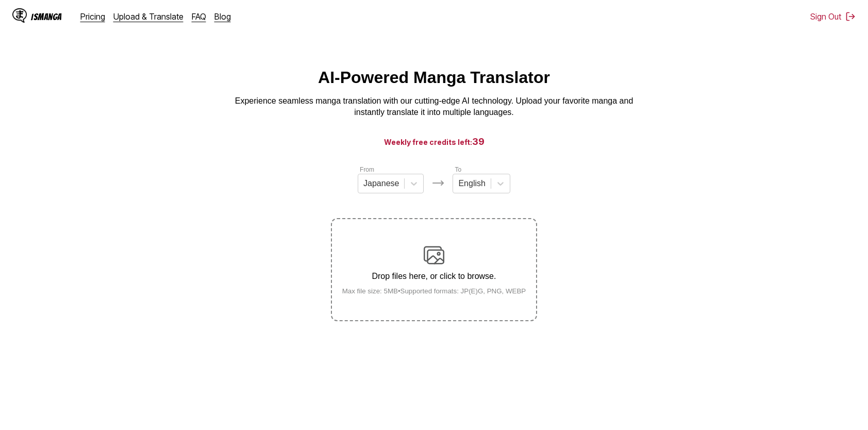  I want to click on label: From, so click(367, 169).